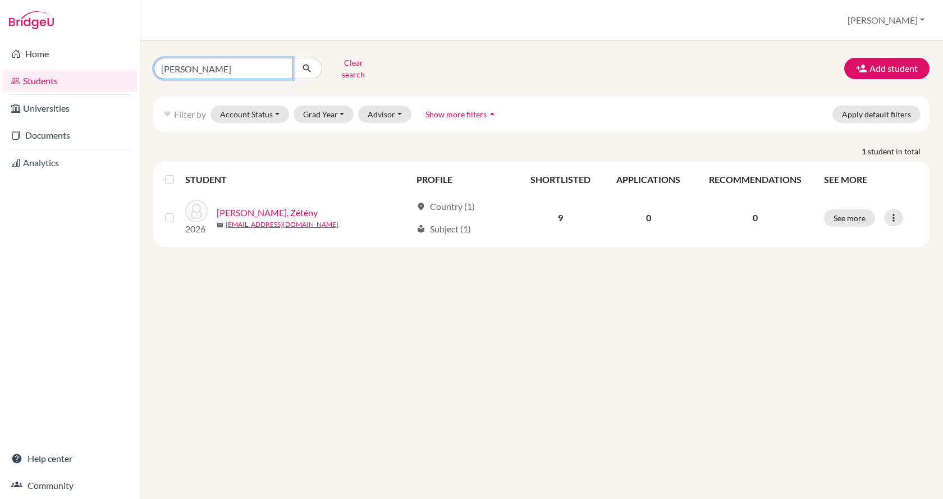 This screenshot has width=943, height=499. I want to click on span: location_on, so click(421, 207).